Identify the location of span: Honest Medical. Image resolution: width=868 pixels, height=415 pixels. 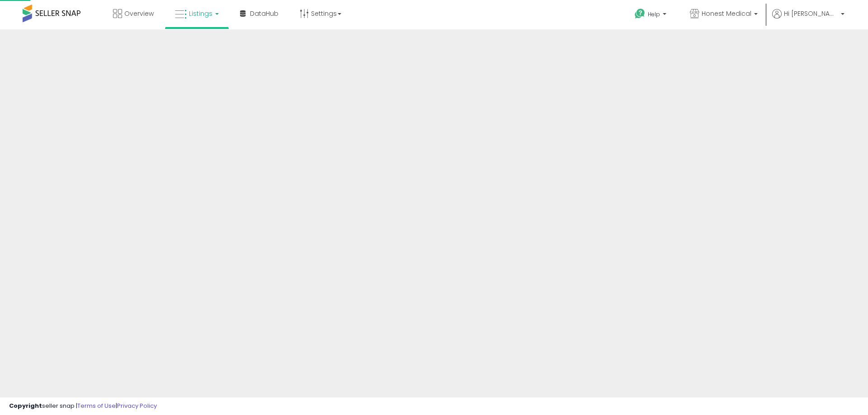
(726, 13).